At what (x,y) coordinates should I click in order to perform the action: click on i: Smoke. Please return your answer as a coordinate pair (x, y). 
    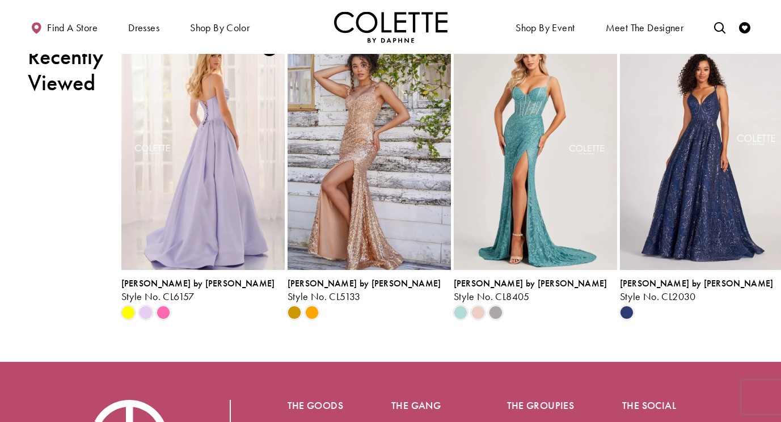
    Looking at the image, I should click on (496, 313).